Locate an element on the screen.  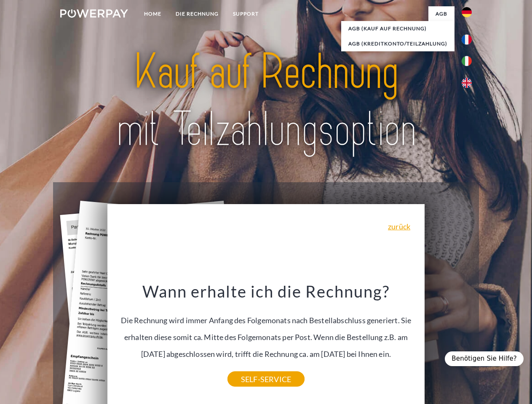
a: zurück is located at coordinates (399, 227).